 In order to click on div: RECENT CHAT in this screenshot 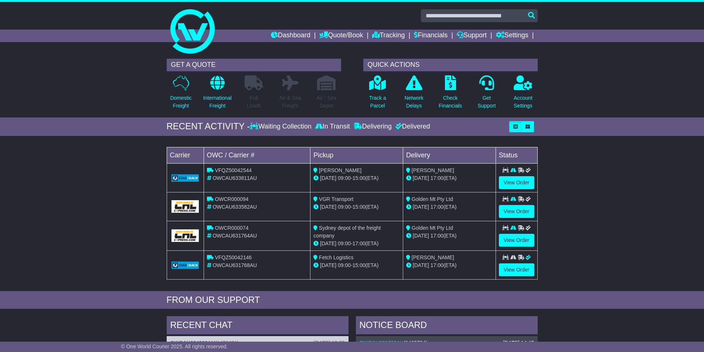, I will do `click(258, 326)`.